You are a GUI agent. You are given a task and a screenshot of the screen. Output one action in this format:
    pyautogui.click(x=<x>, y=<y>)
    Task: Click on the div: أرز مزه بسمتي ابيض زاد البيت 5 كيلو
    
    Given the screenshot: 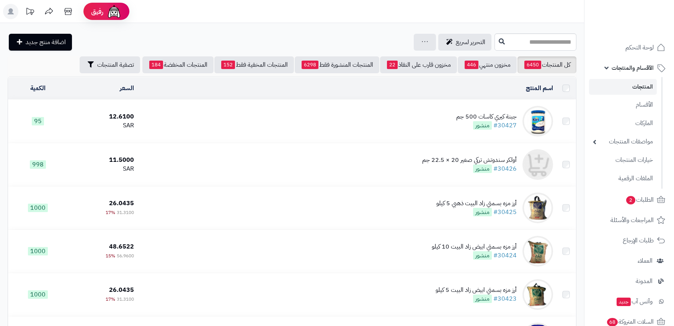 What is the action you would take?
    pyautogui.click(x=476, y=290)
    